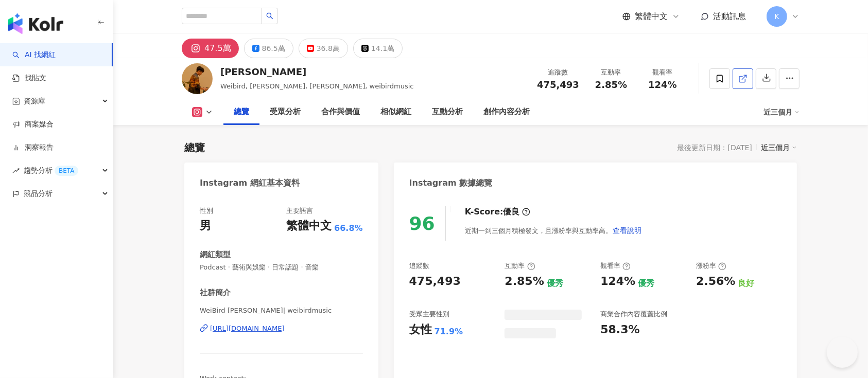  What do you see at coordinates (67, 171) in the screenshot?
I see `div: BETA` at bounding box center [67, 171].